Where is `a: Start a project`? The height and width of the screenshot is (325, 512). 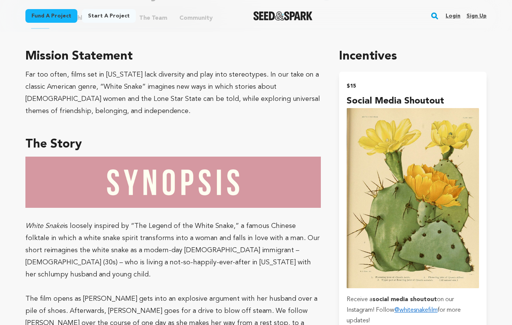 a: Start a project is located at coordinates (109, 16).